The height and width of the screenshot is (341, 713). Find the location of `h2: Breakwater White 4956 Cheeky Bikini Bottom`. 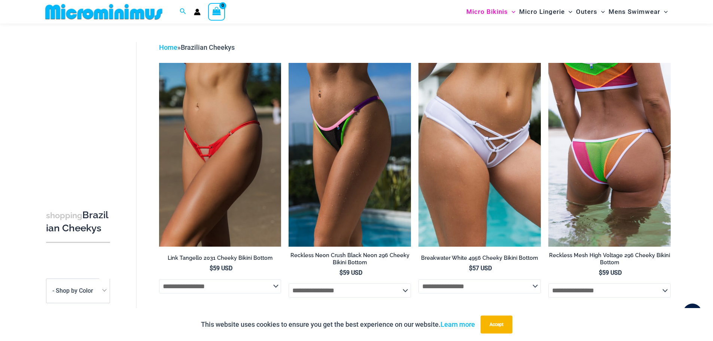

h2: Breakwater White 4956 Cheeky Bikini Bottom is located at coordinates (479, 258).